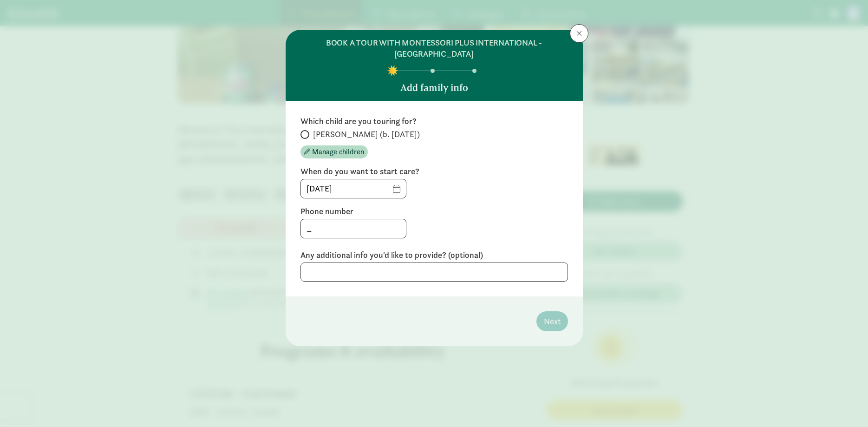  I want to click on span: Manage children, so click(338, 152).